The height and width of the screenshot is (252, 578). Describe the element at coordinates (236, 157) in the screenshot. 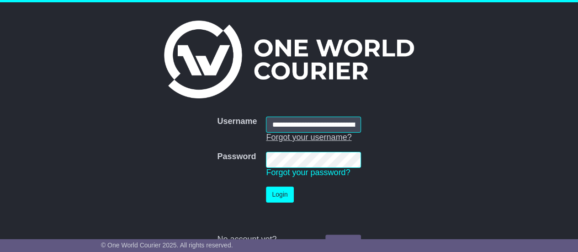

I see `label: Password` at that location.